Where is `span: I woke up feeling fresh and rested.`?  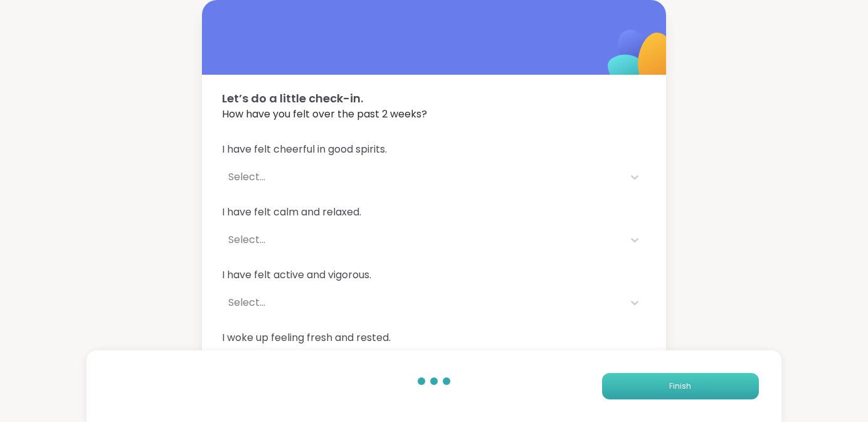
span: I woke up feeling fresh and rested. is located at coordinates (434, 338).